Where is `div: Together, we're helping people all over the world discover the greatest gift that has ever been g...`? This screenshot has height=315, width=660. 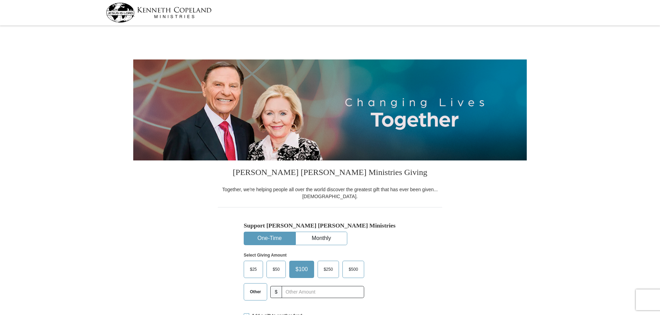 div: Together, we're helping people all over the world discover the greatest gift that has ever been g... is located at coordinates (330, 193).